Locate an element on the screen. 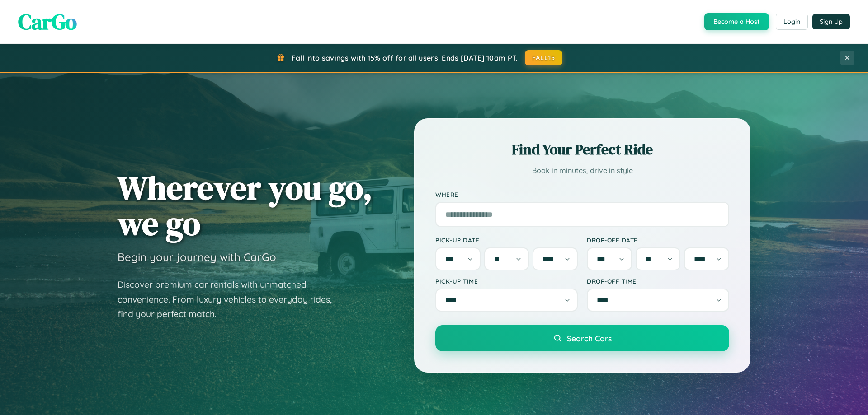 The image size is (868, 415). label: Pick-up Date is located at coordinates (507, 240).